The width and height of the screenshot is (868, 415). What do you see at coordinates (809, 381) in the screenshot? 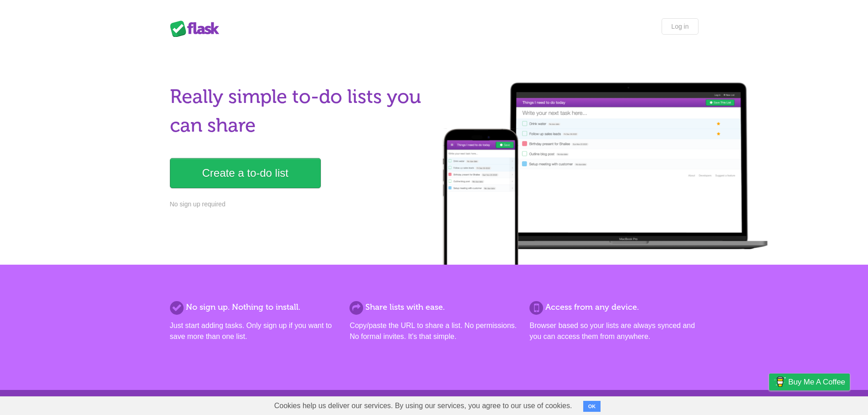
I see `a: Buy me a coffee` at bounding box center [809, 381].